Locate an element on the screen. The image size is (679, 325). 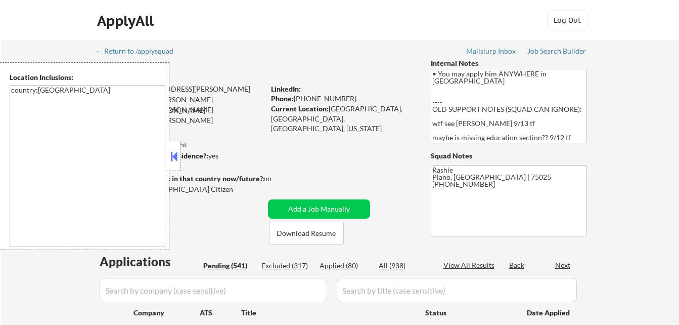
a: Job Search Builder is located at coordinates (557, 52).